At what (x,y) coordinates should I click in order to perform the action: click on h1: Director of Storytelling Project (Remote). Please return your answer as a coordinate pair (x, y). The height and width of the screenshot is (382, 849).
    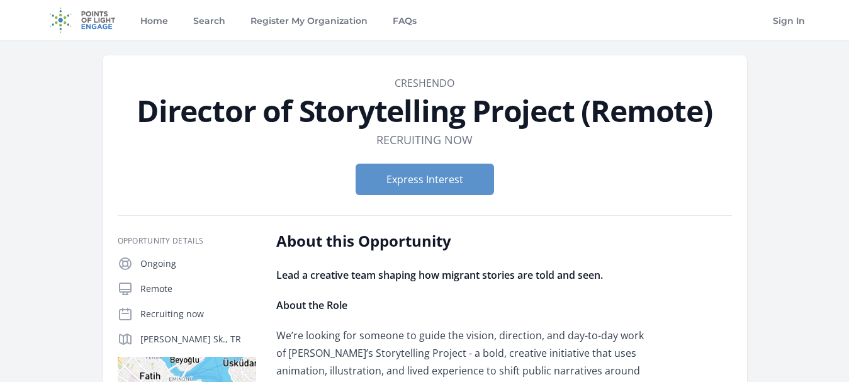
    Looking at the image, I should click on (425, 111).